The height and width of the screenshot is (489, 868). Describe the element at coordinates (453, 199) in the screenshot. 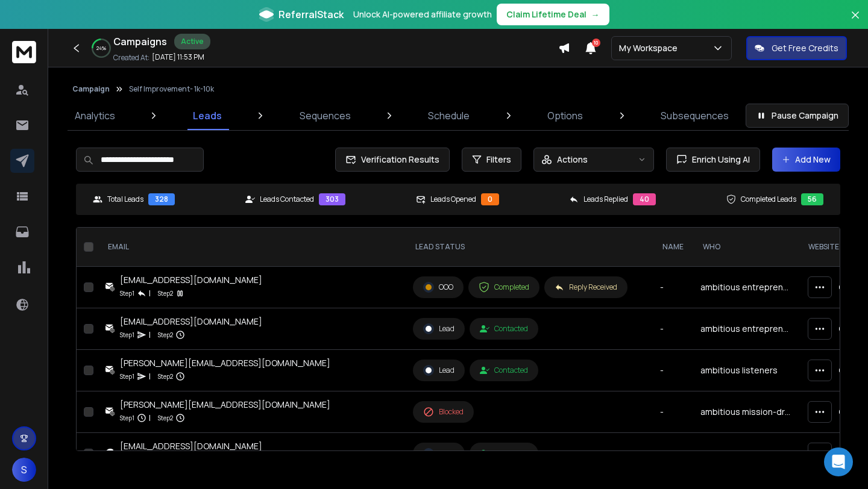

I see `p: Leads Opened` at that location.